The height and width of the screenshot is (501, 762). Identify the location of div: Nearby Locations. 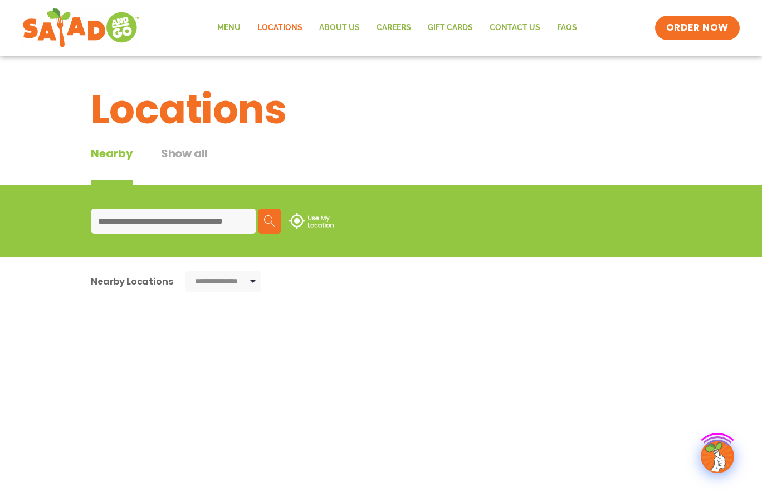
(132, 281).